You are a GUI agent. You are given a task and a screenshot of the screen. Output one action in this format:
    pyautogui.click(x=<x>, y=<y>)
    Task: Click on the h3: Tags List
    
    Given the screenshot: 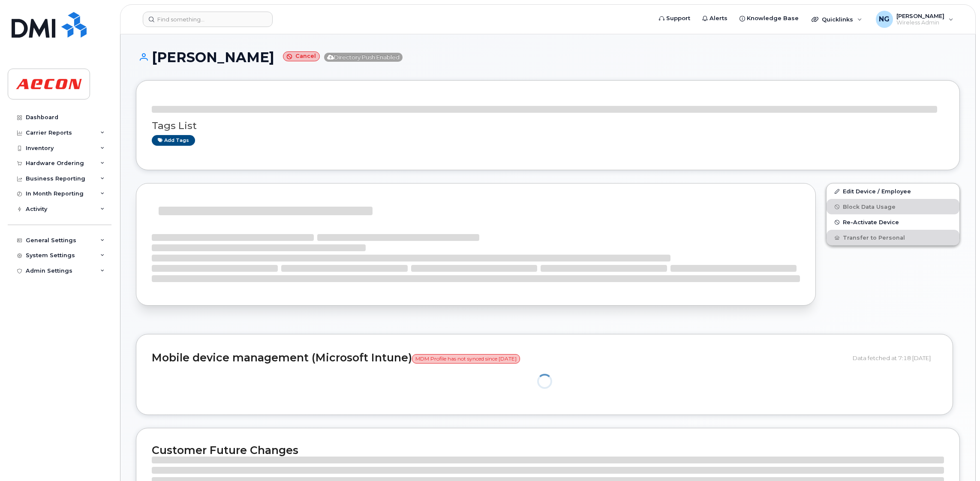 What is the action you would take?
    pyautogui.click(x=548, y=126)
    